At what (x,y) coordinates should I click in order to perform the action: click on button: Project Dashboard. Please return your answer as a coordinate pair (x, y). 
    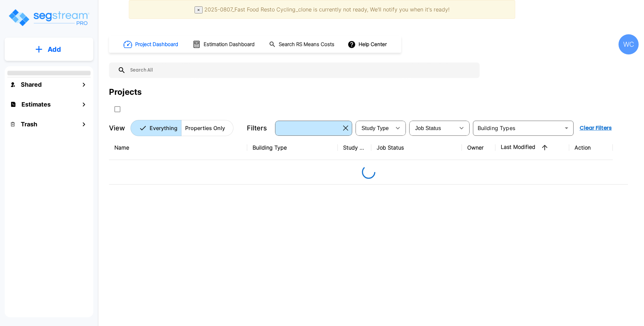
    Looking at the image, I should click on (151, 44).